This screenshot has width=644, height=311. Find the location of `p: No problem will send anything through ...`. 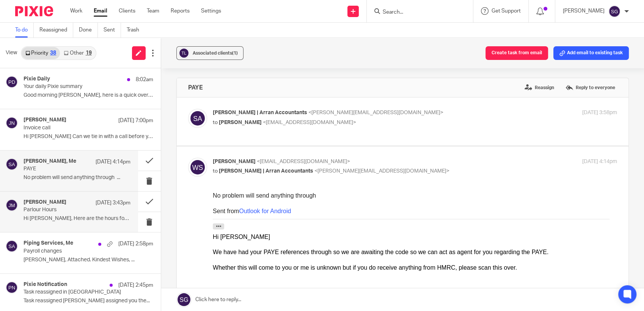

p: No problem will send anything through ... is located at coordinates (77, 177).